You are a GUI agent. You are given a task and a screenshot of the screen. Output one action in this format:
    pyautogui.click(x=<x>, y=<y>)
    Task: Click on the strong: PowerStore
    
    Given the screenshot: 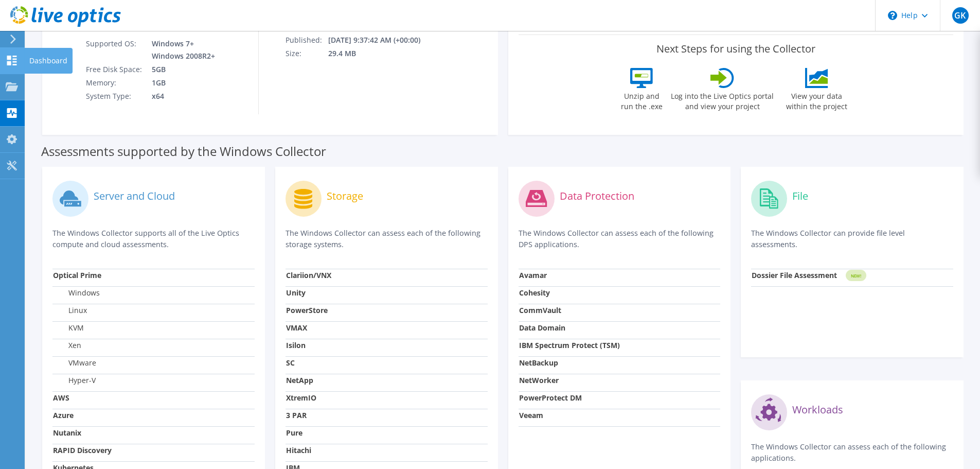 What is the action you would take?
    pyautogui.click(x=307, y=310)
    